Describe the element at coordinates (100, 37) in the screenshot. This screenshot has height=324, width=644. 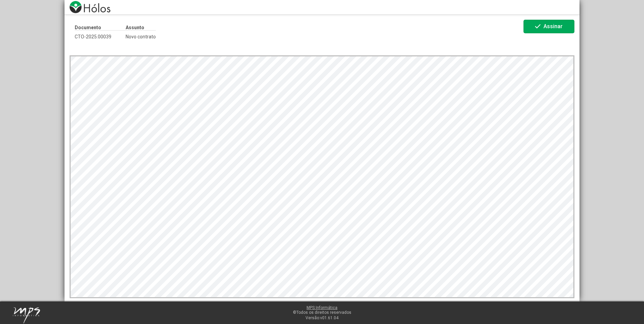
I see `span: CTO-2025.00039` at that location.